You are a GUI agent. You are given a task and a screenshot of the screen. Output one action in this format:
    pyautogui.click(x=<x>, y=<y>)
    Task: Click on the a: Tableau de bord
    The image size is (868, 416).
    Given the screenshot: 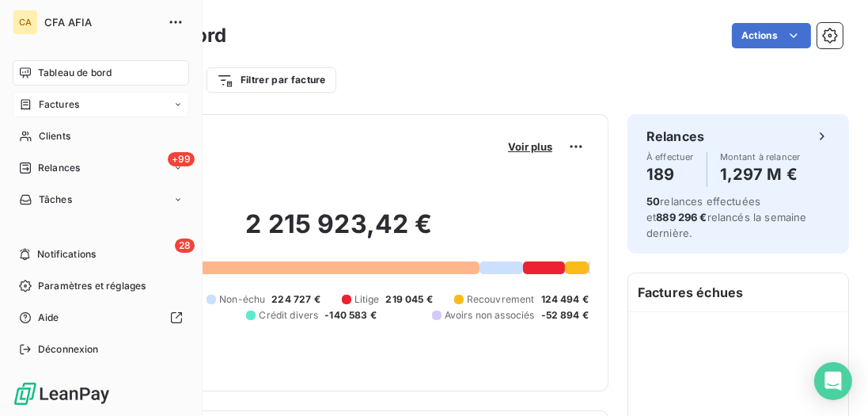 What is the action you would take?
    pyautogui.click(x=100, y=73)
    